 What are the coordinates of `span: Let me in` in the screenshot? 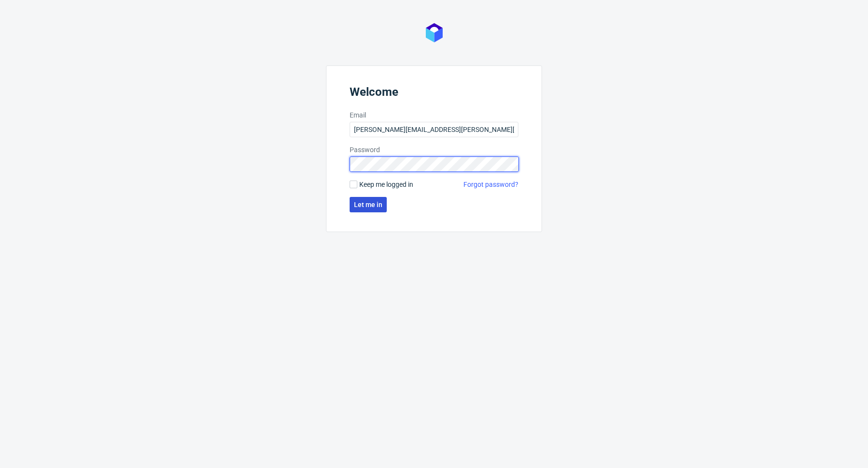 It's located at (368, 205).